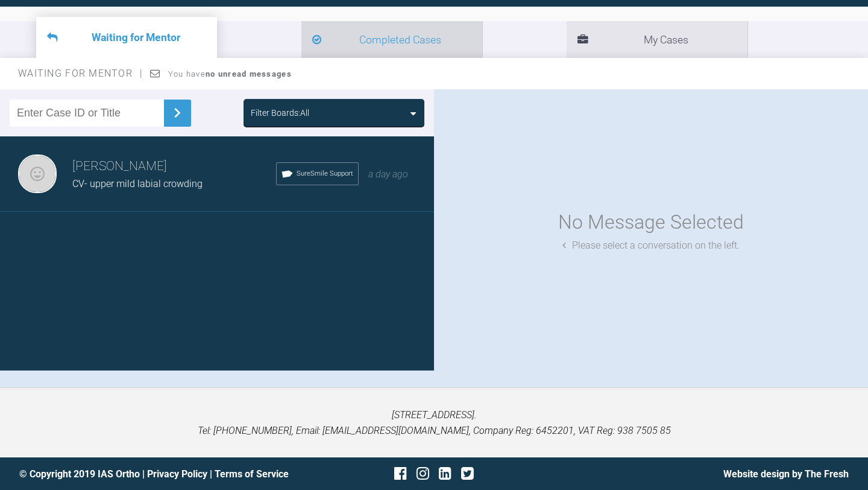  I want to click on a: Terms of Service, so click(251, 474).